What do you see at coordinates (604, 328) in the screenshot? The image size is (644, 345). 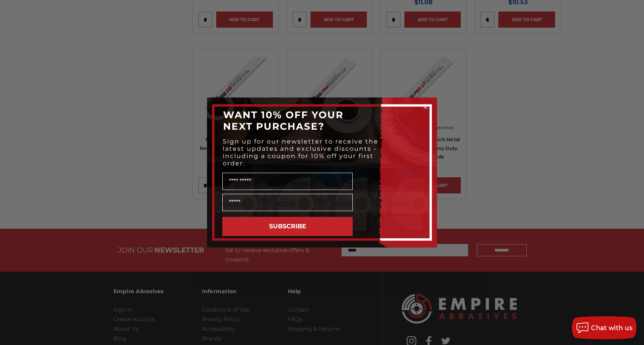 I see `button: Chat with us` at bounding box center [604, 328].